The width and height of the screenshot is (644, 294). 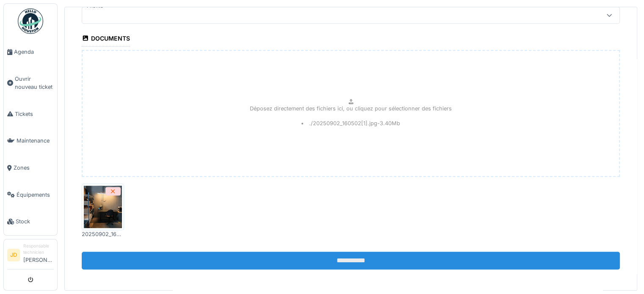 What do you see at coordinates (30, 222) in the screenshot?
I see `a: Stock` at bounding box center [30, 222].